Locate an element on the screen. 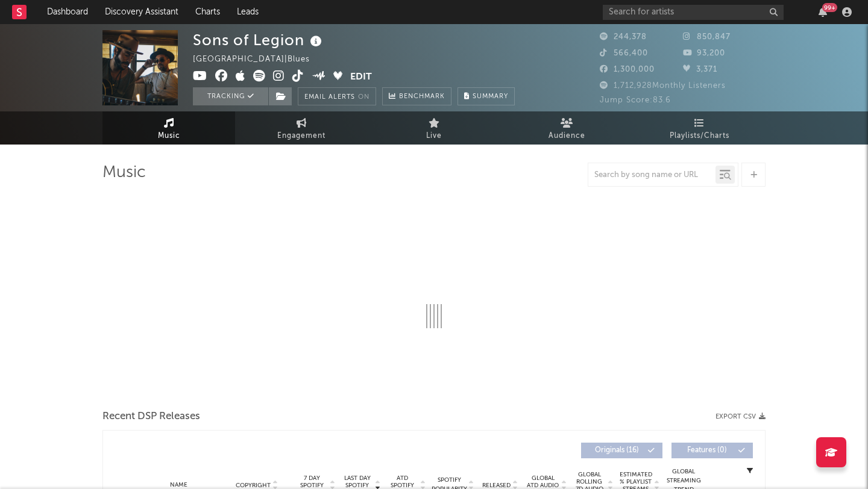 The height and width of the screenshot is (489, 868). a: Playlists/Charts is located at coordinates (699, 128).